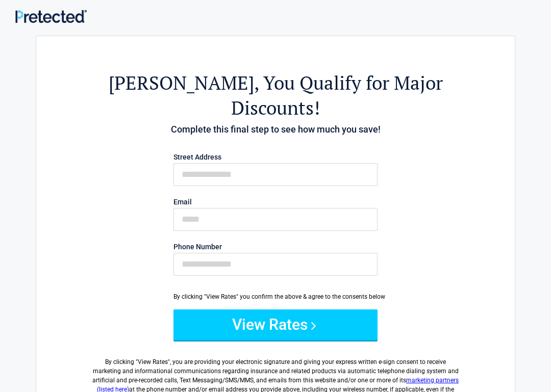  Describe the element at coordinates (275, 202) in the screenshot. I see `label: Email` at that location.